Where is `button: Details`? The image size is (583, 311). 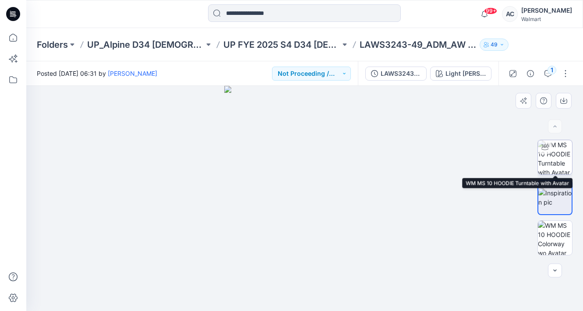 button: Details is located at coordinates (530, 74).